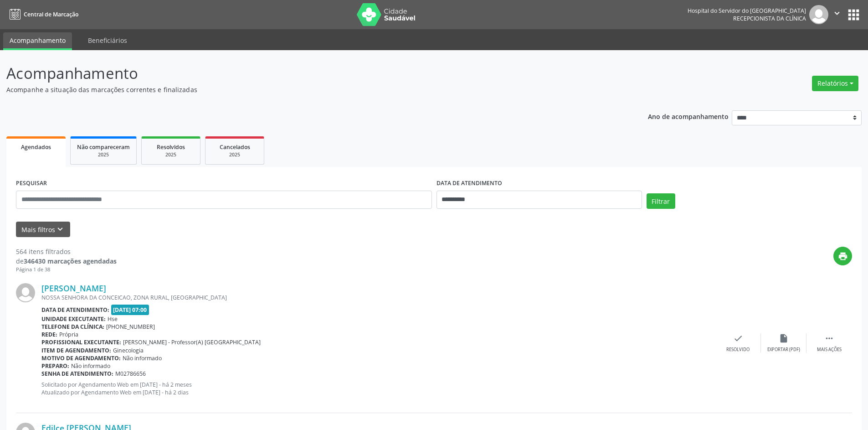 The width and height of the screenshot is (868, 430). Describe the element at coordinates (73, 326) in the screenshot. I see `b: Telefone da clínica:` at that location.